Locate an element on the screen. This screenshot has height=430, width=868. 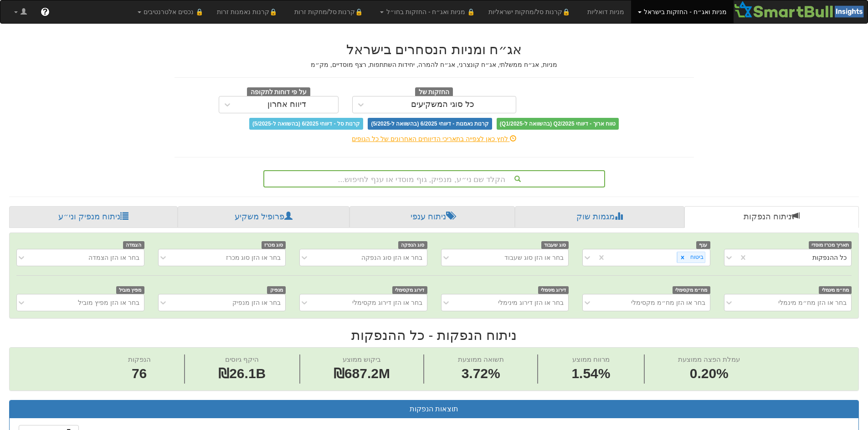
h3: תוצאות הנפקות is located at coordinates (434, 409).